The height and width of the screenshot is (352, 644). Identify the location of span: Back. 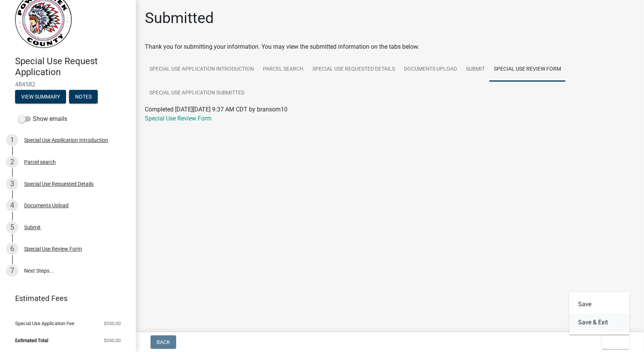
(164, 342).